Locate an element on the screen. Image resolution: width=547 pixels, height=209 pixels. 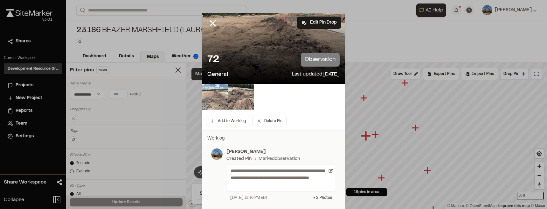
div: + 2 Photo s is located at coordinates (323, 198).